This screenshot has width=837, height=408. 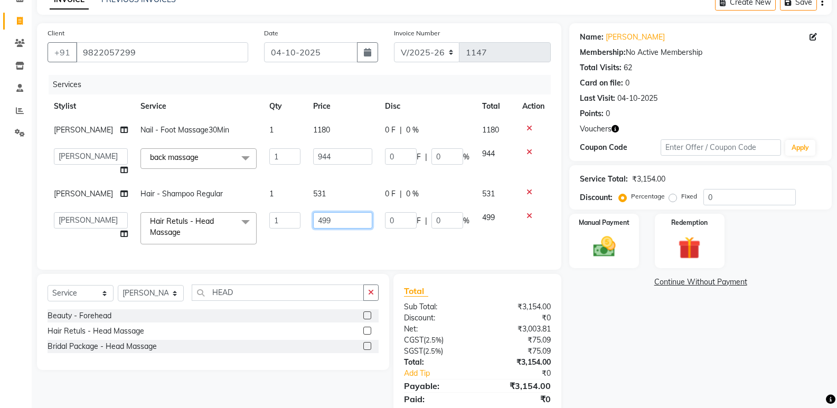 What do you see at coordinates (102, 346) in the screenshot?
I see `div: Bridal Package - Head Massage` at bounding box center [102, 346].